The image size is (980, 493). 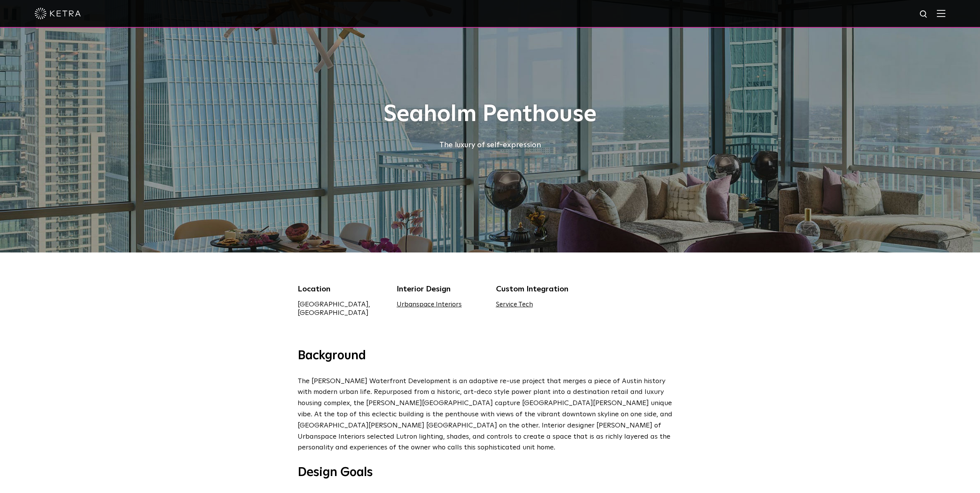 What do you see at coordinates (490, 356) in the screenshot?
I see `h3: Background` at bounding box center [490, 356].